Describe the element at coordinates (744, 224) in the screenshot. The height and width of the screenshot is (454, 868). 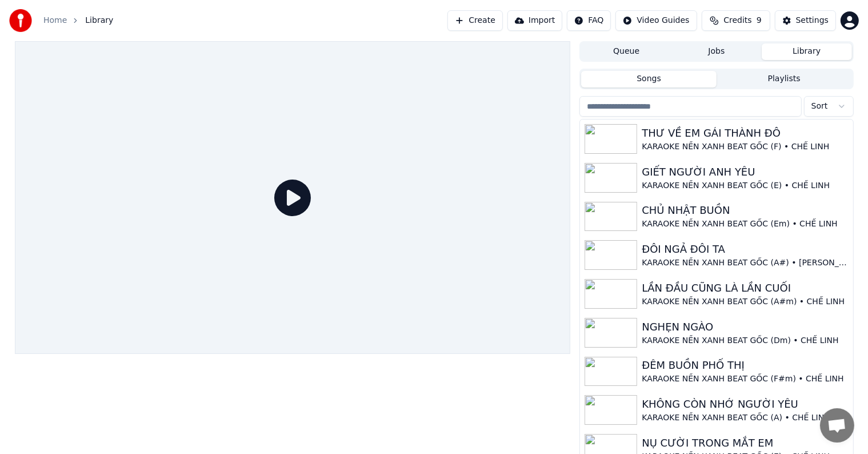
I see `div: KARAOKE NỀN XANH BEAT GỐC (Em) • CHẾ LINH` at that location.